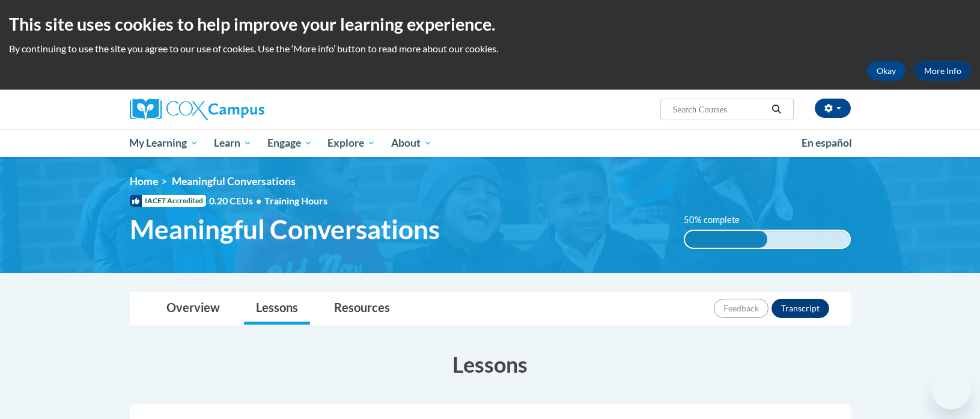  What do you see at coordinates (720, 109) in the screenshot?
I see `input: Search Courses` at bounding box center [720, 109].